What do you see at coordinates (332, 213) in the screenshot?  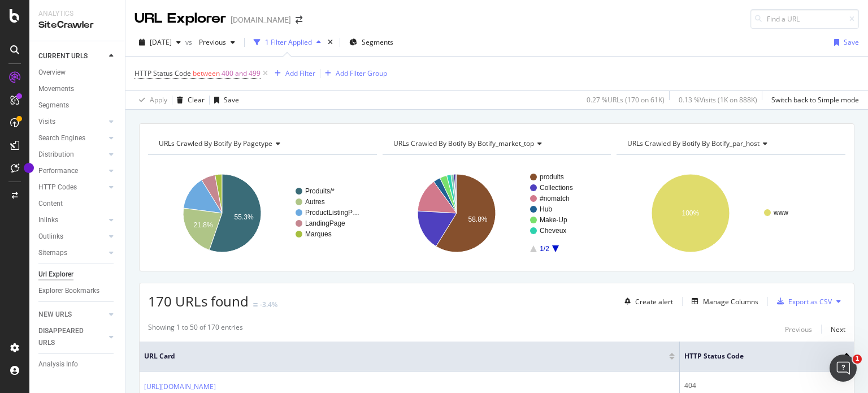 I see `text: ProductListingP…` at bounding box center [332, 213].